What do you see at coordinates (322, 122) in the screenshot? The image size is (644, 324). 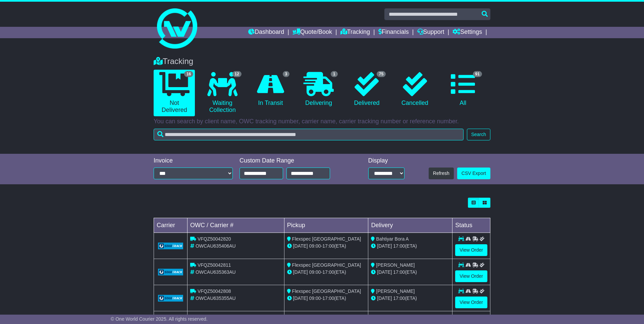 I see `p: You can search by client name, OWC tracking number, carrier name, carrier tracking number or refe...` at bounding box center [322, 122].